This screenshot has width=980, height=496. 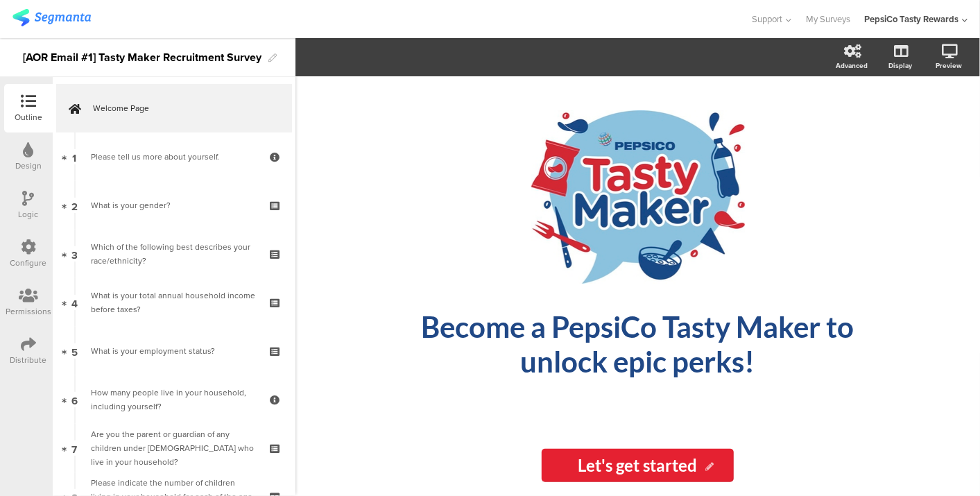 What do you see at coordinates (29, 214) in the screenshot?
I see `div: Logic` at bounding box center [29, 214].